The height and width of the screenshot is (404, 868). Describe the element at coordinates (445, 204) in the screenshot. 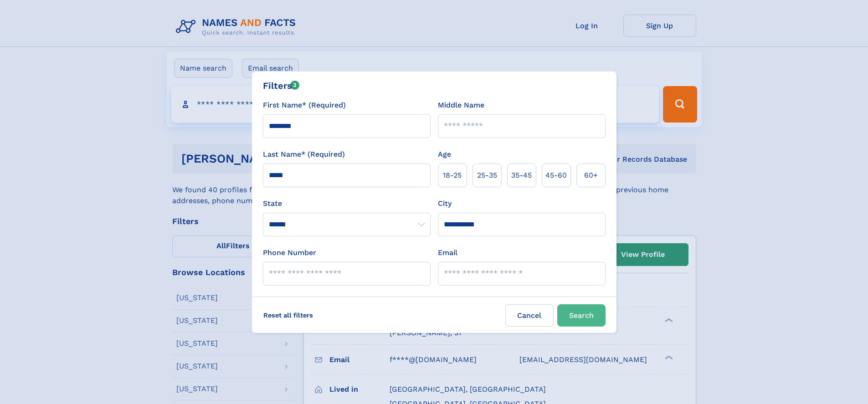

I see `label: City` at that location.